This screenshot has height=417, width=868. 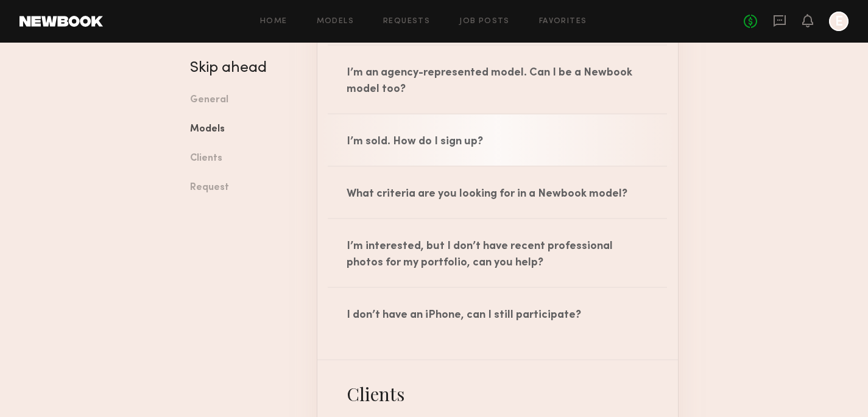 I want to click on a: Home, so click(x=273, y=21).